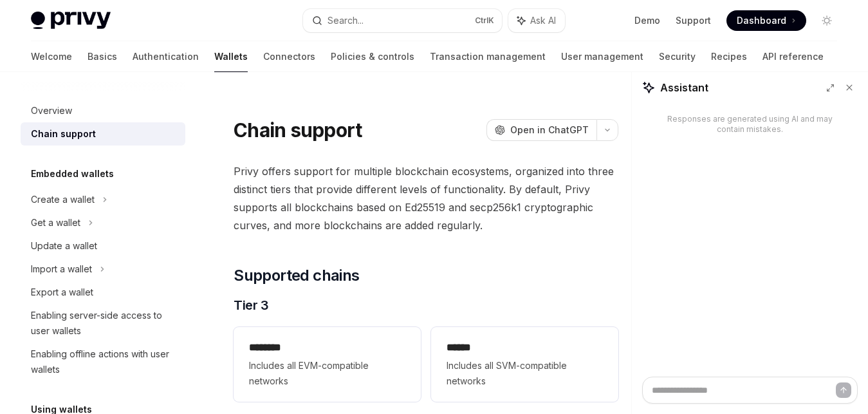  I want to click on h1: Chain support, so click(297, 130).